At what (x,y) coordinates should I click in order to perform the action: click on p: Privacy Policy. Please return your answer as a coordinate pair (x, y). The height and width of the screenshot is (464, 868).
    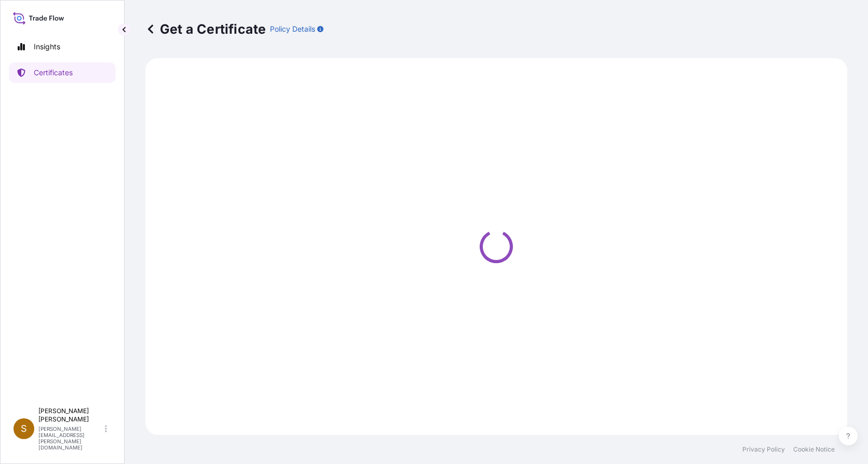
    Looking at the image, I should click on (764, 450).